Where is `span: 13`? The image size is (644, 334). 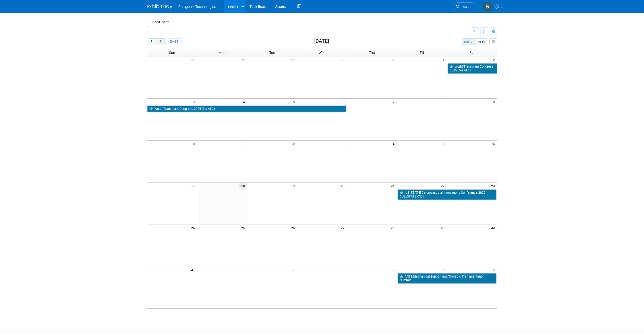 span: 13 is located at coordinates (344, 144).